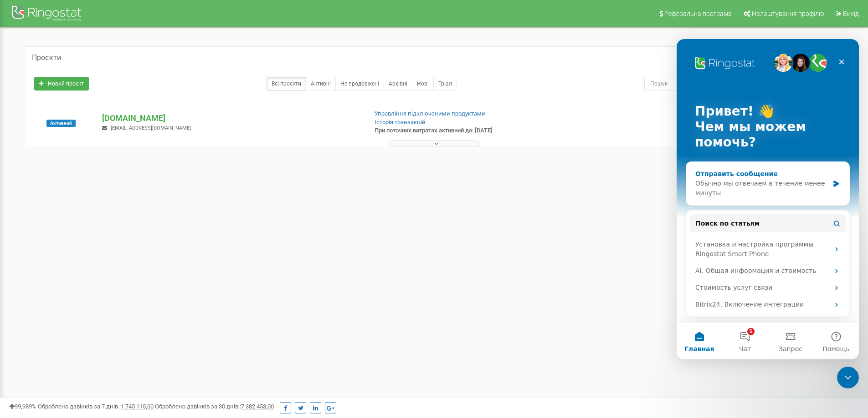  Describe the element at coordinates (398, 83) in the screenshot. I see `a: Архівні` at that location.